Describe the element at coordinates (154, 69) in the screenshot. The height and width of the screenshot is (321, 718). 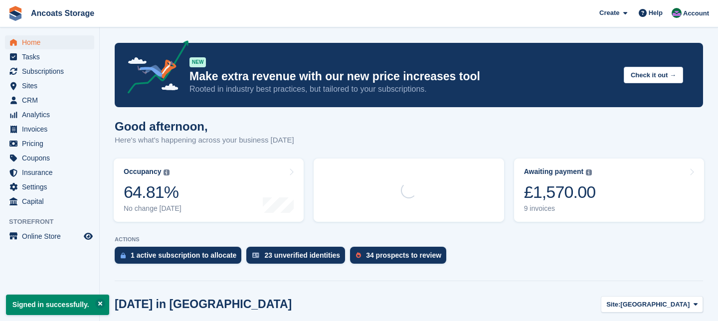
I see `img: price-adjustments-announcement-icon-8257ccfd72463d97f412b2fc003d46551f7dbcb40ab6d574587a9cd5c0d94...` at that location.